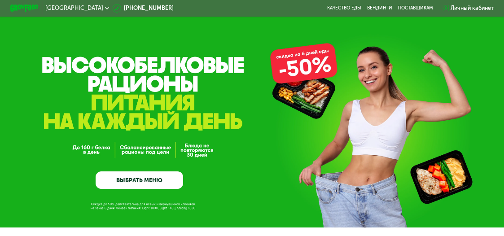 Image resolution: width=504 pixels, height=236 pixels. Describe the element at coordinates (139, 180) in the screenshot. I see `a: ВЫБРАТЬ МЕНЮ` at that location.